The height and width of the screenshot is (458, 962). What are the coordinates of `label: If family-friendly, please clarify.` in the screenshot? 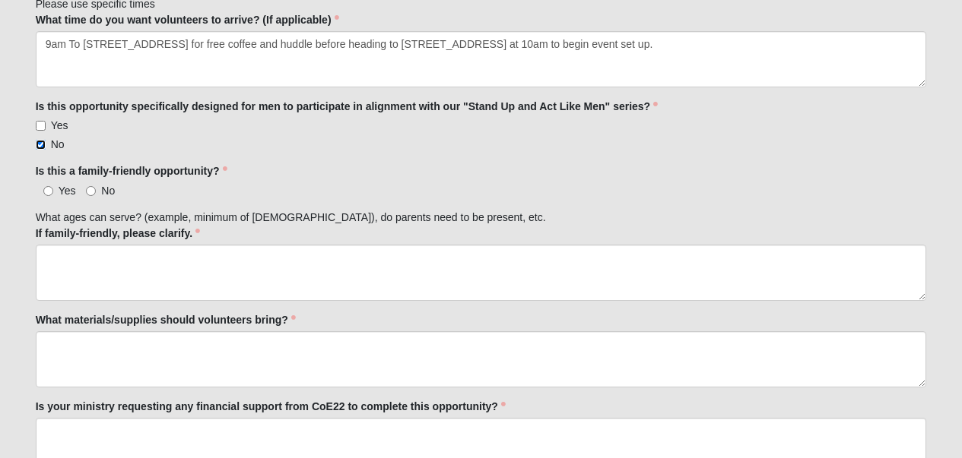 It's located at (118, 233).